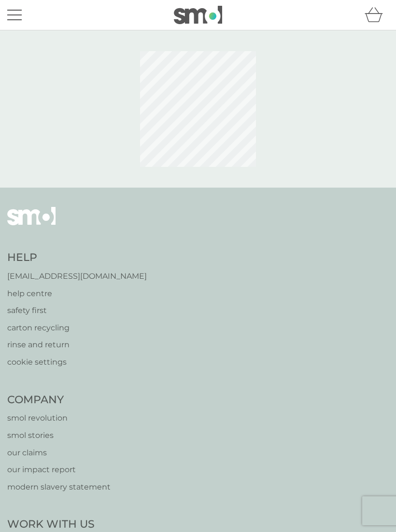  What do you see at coordinates (59, 487) in the screenshot?
I see `a: modern slavery statement` at bounding box center [59, 487].